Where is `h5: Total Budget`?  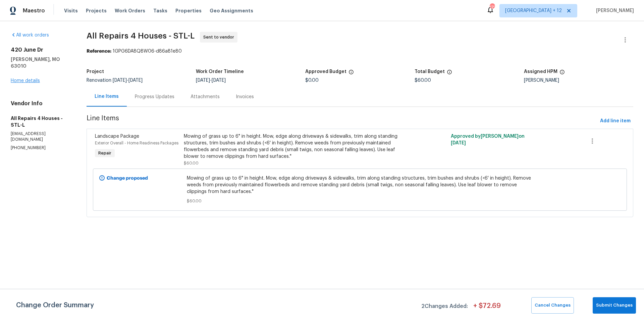 h5: Total Budget is located at coordinates (430, 72).